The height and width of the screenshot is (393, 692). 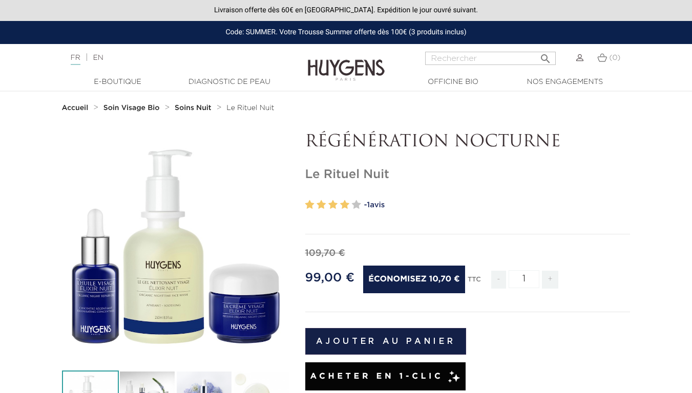 I want to click on a: Accueil, so click(x=76, y=108).